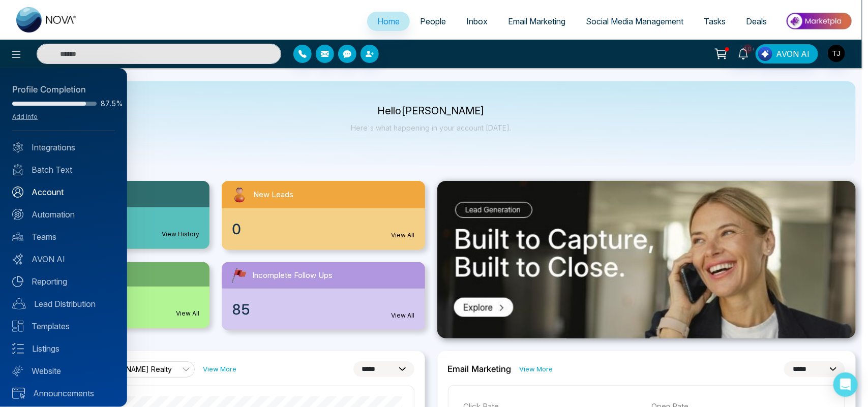  I want to click on img: team.svg, so click(18, 237).